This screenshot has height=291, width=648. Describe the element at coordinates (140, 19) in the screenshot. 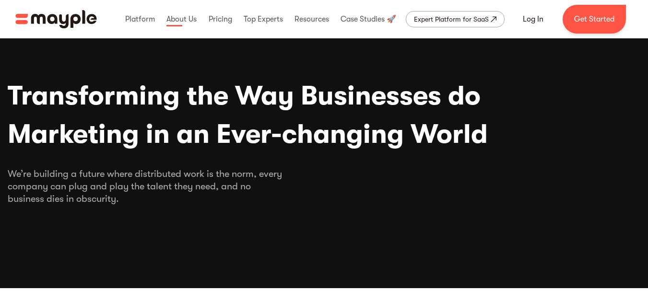

I see `div: Platform` at that location.